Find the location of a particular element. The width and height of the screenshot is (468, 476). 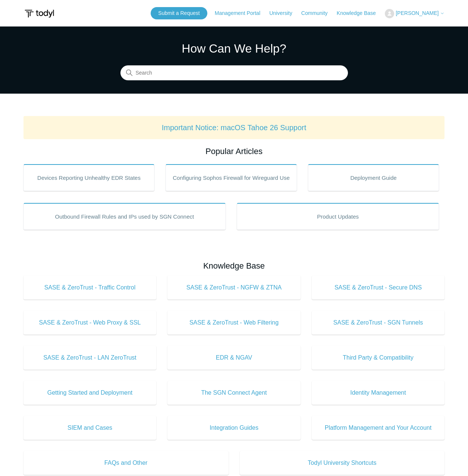

img: Todyl Support Center Help Center home page is located at coordinates (39, 13).